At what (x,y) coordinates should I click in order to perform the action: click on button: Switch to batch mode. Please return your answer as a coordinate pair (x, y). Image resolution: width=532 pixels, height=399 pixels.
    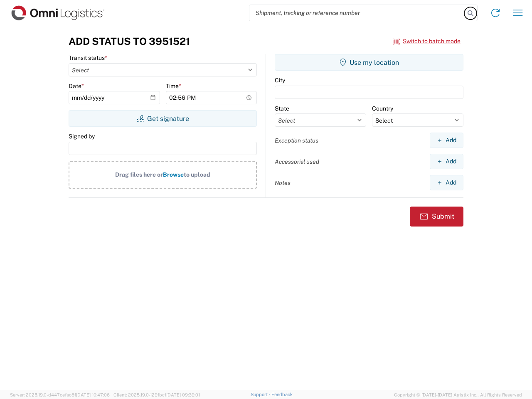
    Looking at the image, I should click on (426, 41).